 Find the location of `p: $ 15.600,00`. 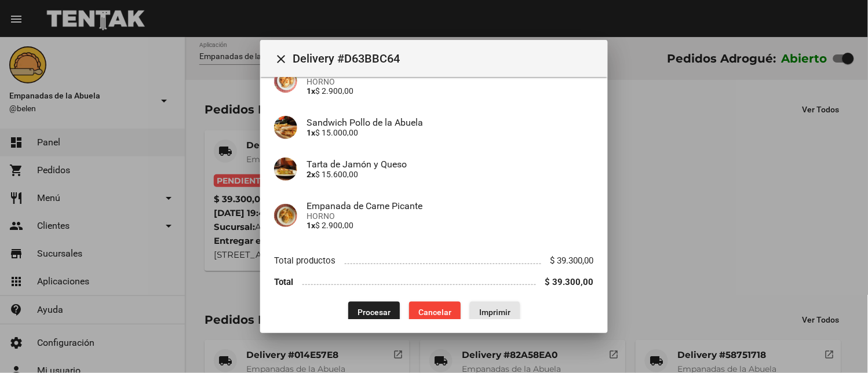

p: $ 15.600,00 is located at coordinates (450, 174).